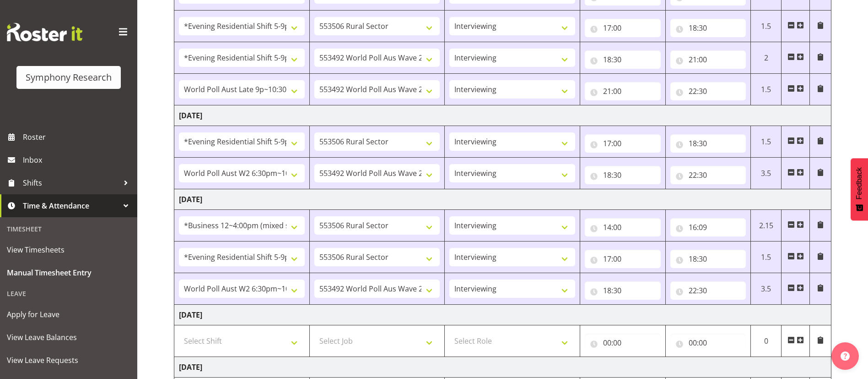 The image size is (868, 379). Describe the element at coordinates (69, 250) in the screenshot. I see `span: View Timesheets` at that location.